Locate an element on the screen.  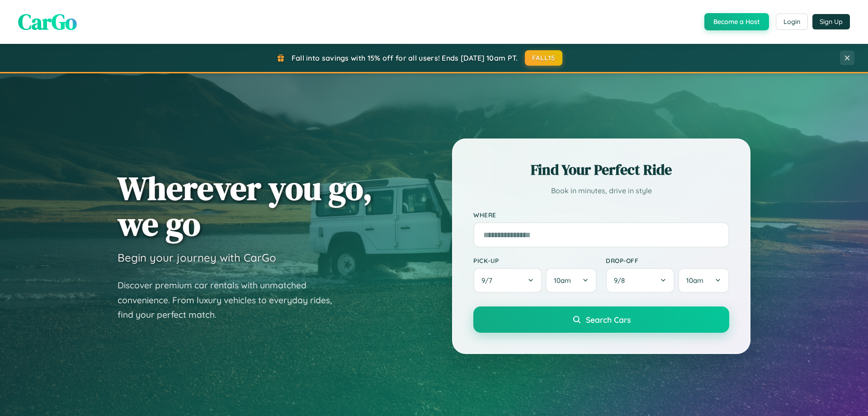
button: Become a Host is located at coordinates (737, 22).